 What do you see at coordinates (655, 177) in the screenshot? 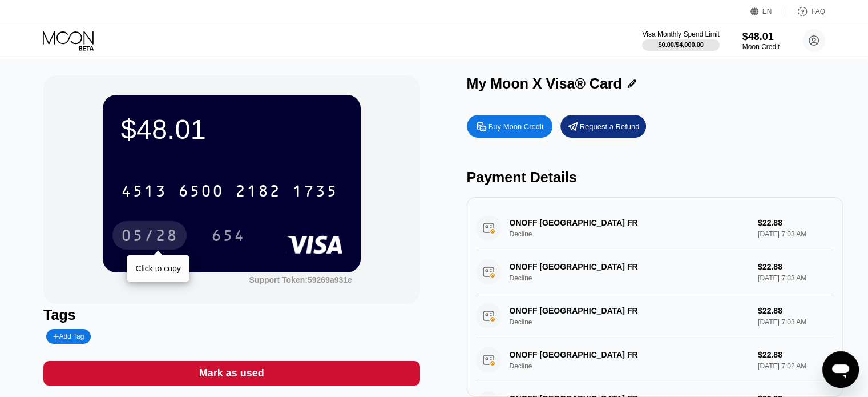
I see `div: Payment Details` at bounding box center [655, 177].